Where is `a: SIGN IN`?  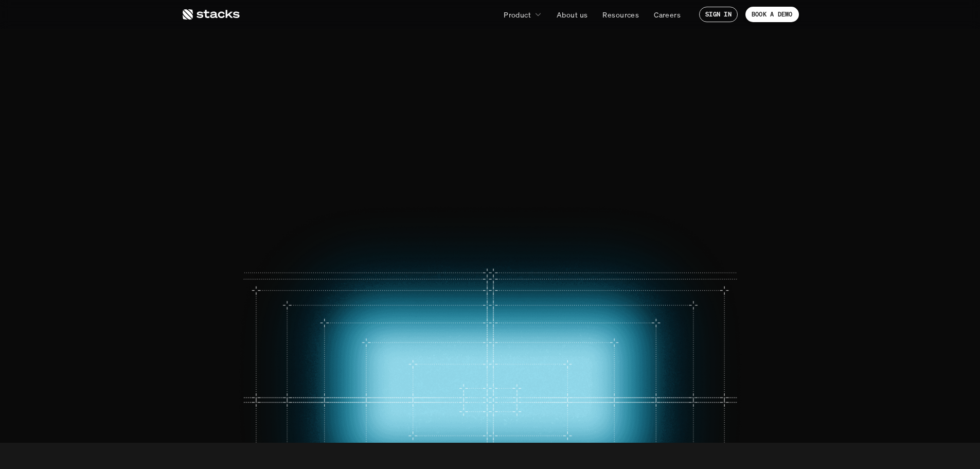
a: SIGN IN is located at coordinates (718, 15).